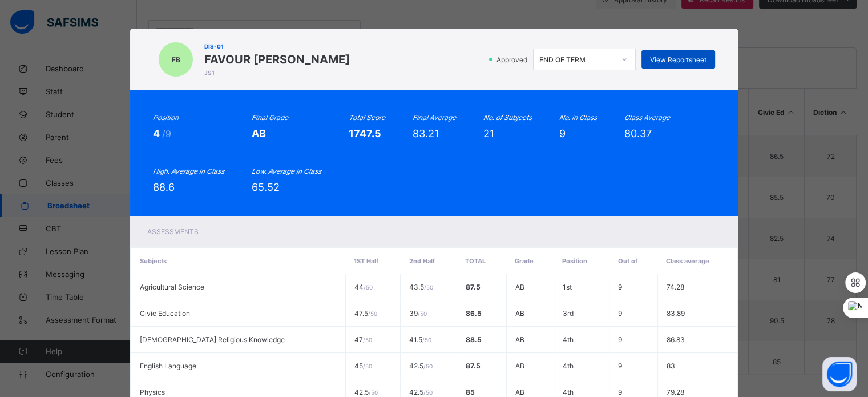  Describe the element at coordinates (678, 59) in the screenshot. I see `span: View Reportsheet` at that location.